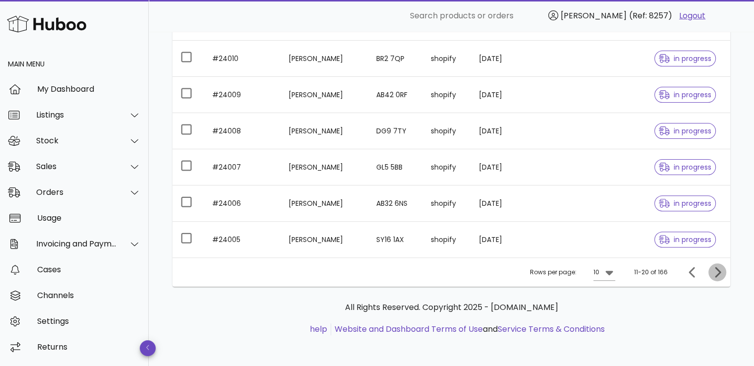 This screenshot has width=754, height=366. What do you see at coordinates (717, 272) in the screenshot?
I see `button: Next page` at bounding box center [717, 272].